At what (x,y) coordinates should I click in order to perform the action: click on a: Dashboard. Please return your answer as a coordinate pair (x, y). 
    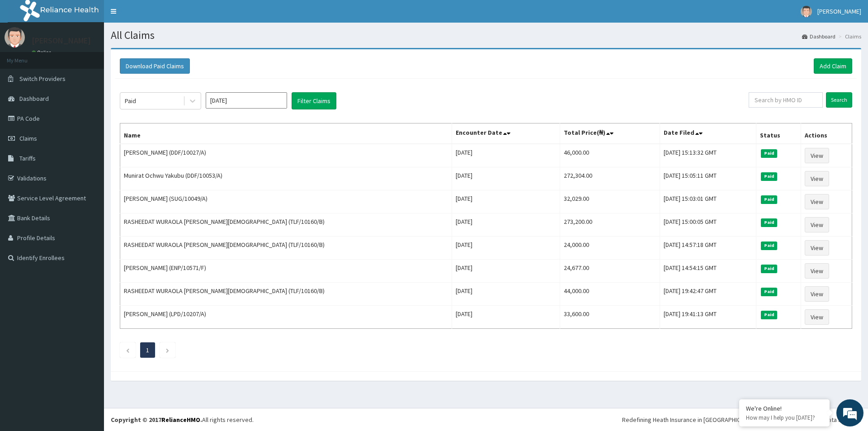
    Looking at the image, I should click on (819, 36).